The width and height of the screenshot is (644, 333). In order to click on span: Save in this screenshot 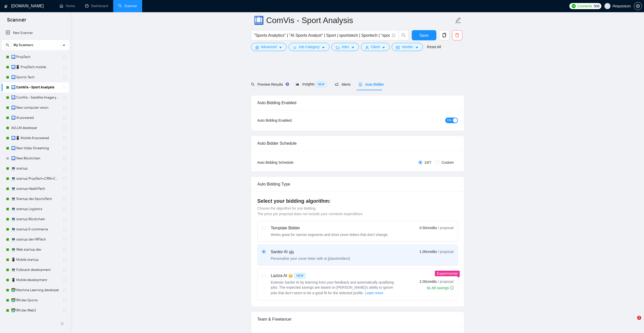, I will do `click(424, 35)`.